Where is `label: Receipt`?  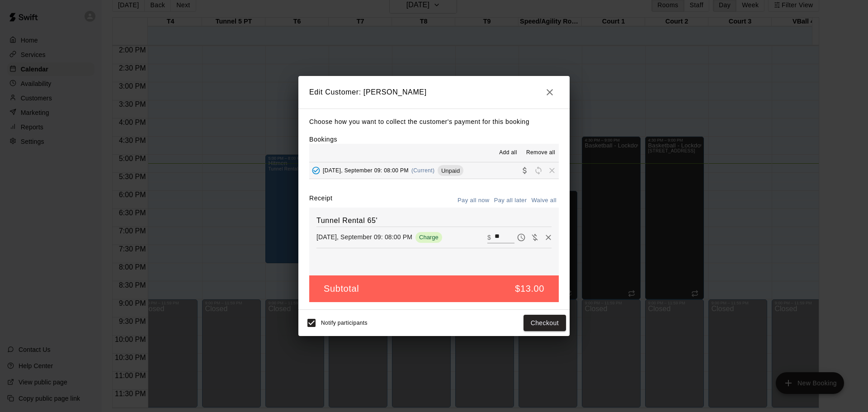
label: Receipt is located at coordinates (320, 200).